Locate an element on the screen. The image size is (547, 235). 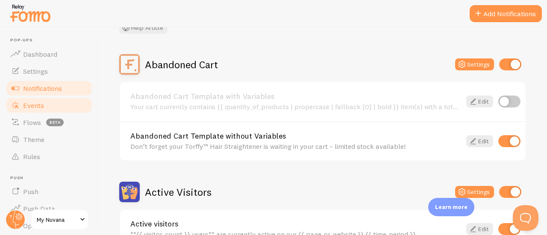
img: Active Visitors is located at coordinates (129, 192).